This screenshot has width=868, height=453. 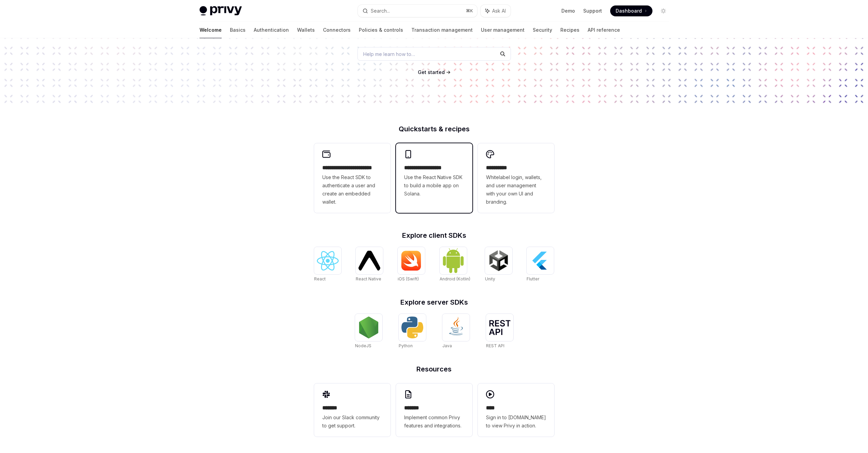 I want to click on a: Welcome, so click(x=211, y=30).